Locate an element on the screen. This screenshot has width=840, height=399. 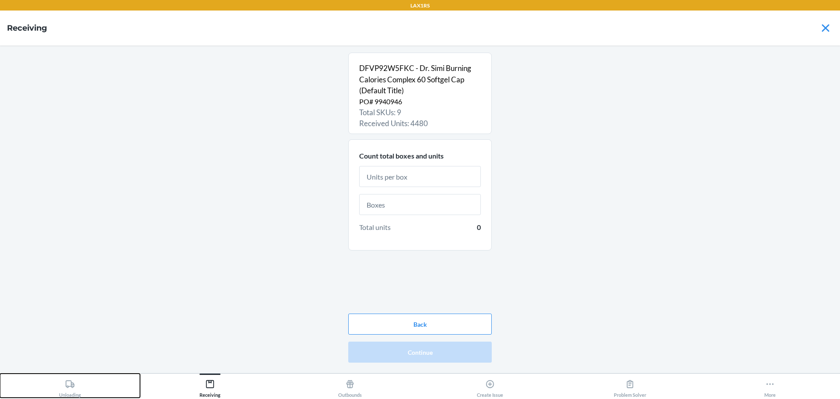
p: DFVP92W5FKC - Dr. Simi Burning Calories Complex 60 Softgel Cap (Default Title) is located at coordinates (420, 79).